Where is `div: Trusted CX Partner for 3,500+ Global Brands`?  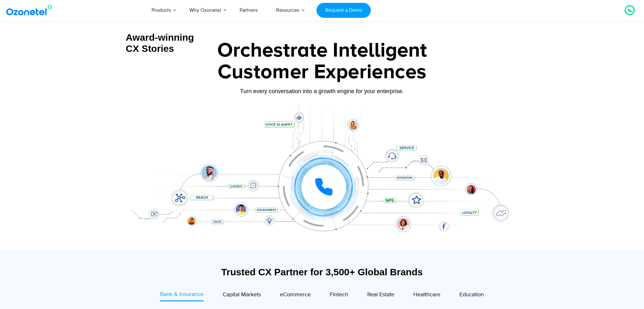
div: Trusted CX Partner for 3,500+ Global Brands is located at coordinates (322, 272).